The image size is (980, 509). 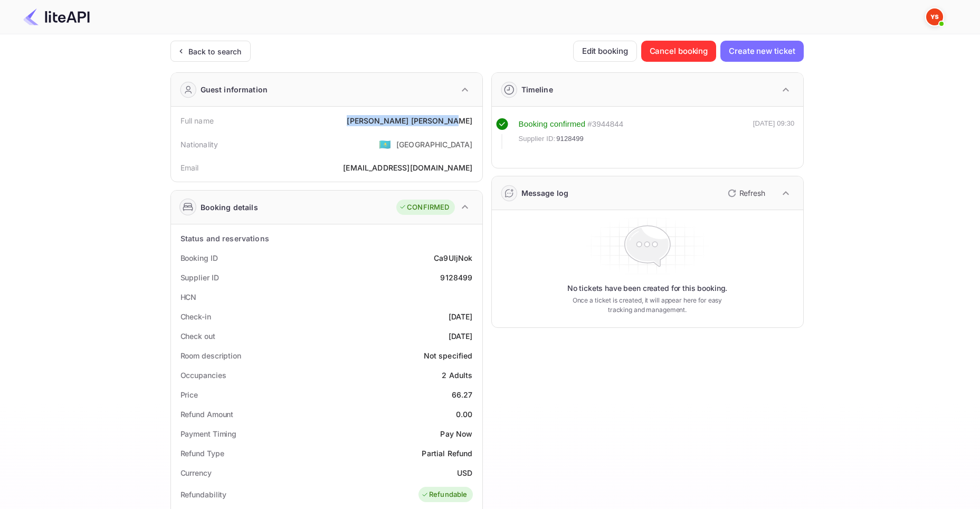 I want to click on img: LiteAPI Logo, so click(x=57, y=17).